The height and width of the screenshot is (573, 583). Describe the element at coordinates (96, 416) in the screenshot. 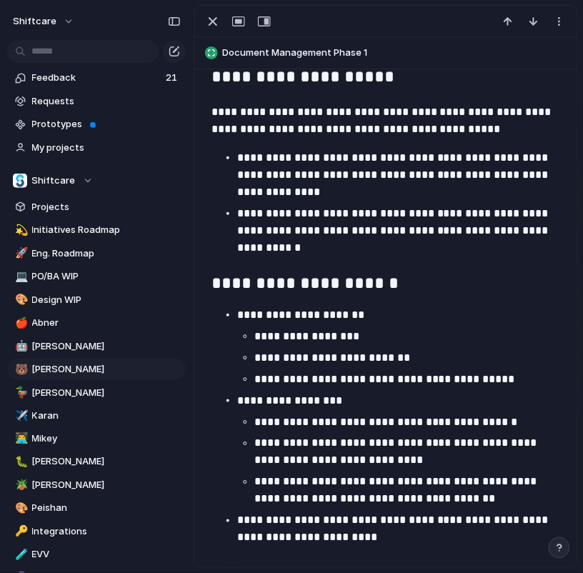

I see `a: ✈️Karan` at that location.